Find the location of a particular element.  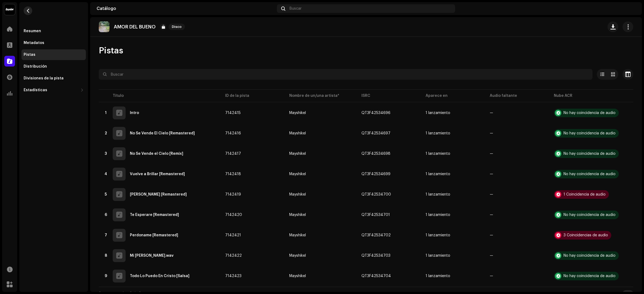

img: 10370c6a-d0e2-4592-b8a2-38f444b0ca44 is located at coordinates (10, 10).